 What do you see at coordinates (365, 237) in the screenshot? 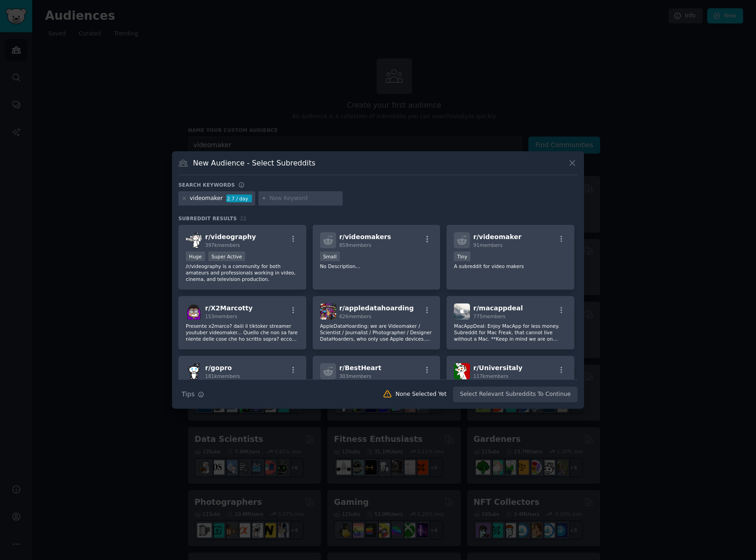
I see `span: r/ videomakers` at bounding box center [365, 237].